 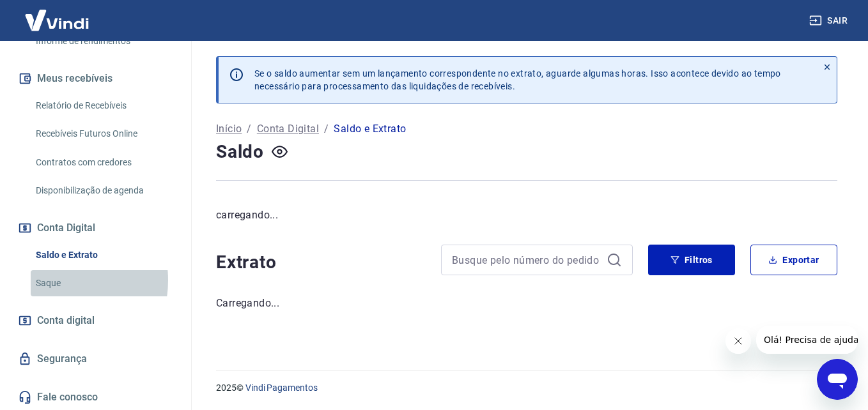 What do you see at coordinates (526, 303) in the screenshot?
I see `p: Carregando...` at bounding box center [526, 303].